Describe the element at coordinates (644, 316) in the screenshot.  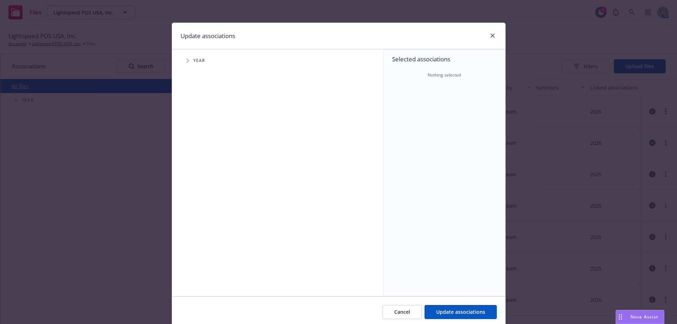
I see `span: Nova Assist` at that location.